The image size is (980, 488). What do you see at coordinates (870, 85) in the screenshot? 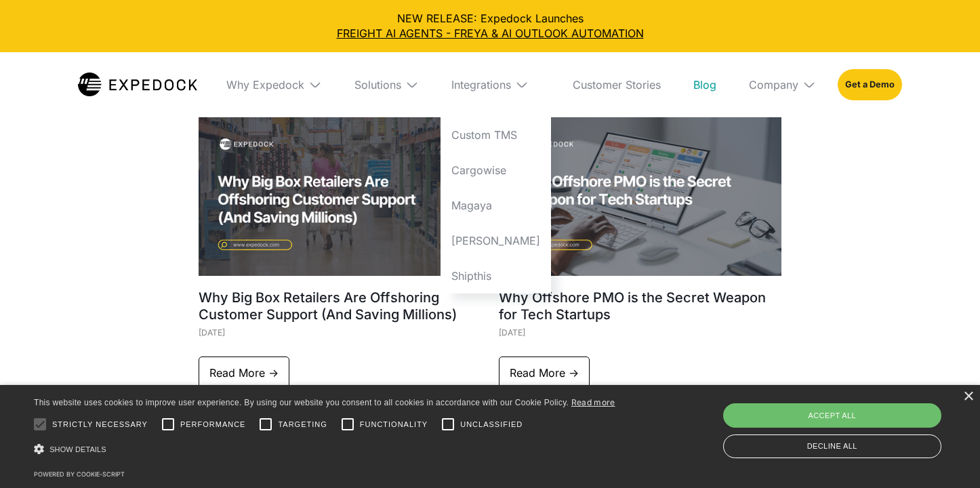
I see `a: Get a Demo` at bounding box center [870, 85].